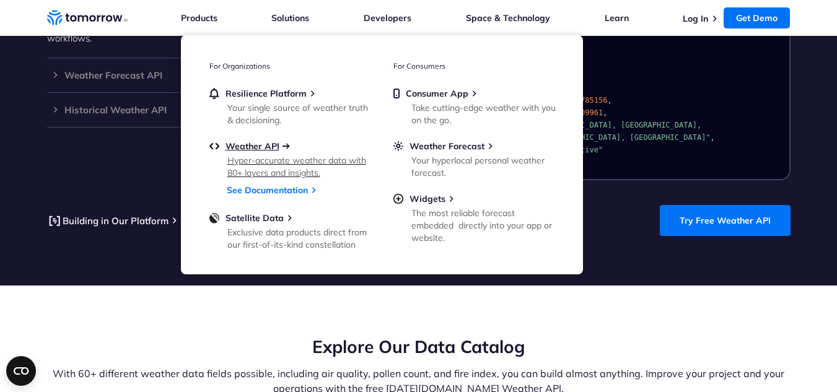 This screenshot has height=392, width=837. What do you see at coordinates (299, 167) in the screenshot?
I see `div: Hyper-accurate weather data with 80+ layers and insights.` at bounding box center [299, 167].